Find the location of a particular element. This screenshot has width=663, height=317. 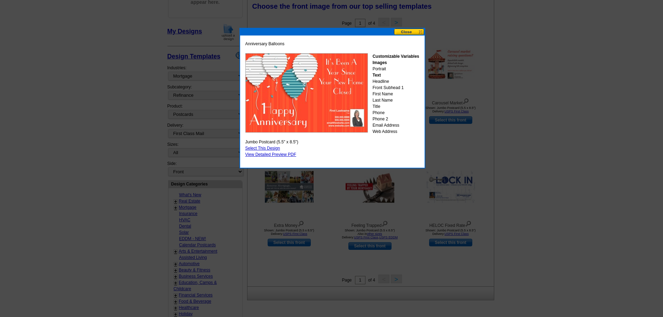

strong: Customizable Variables is located at coordinates (396, 56).